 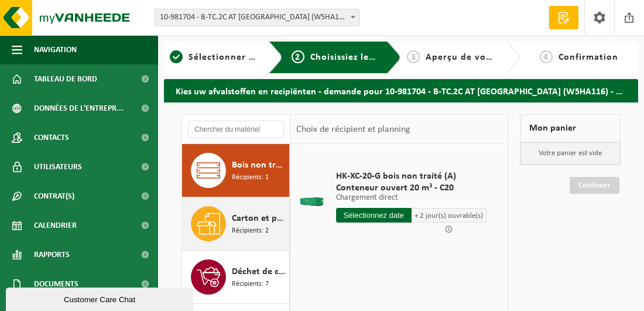 I want to click on span: Sélectionner un site ici, so click(x=241, y=57).